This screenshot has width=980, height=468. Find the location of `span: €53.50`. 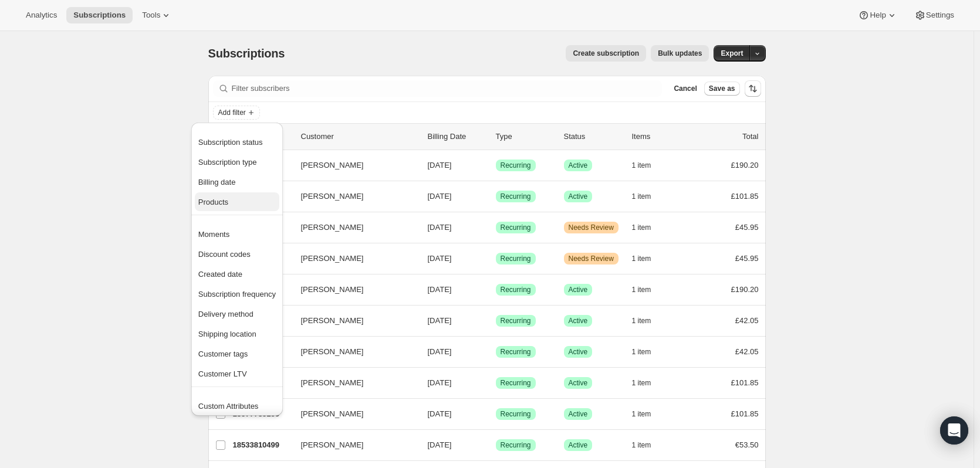

span: €53.50 is located at coordinates (747, 445).